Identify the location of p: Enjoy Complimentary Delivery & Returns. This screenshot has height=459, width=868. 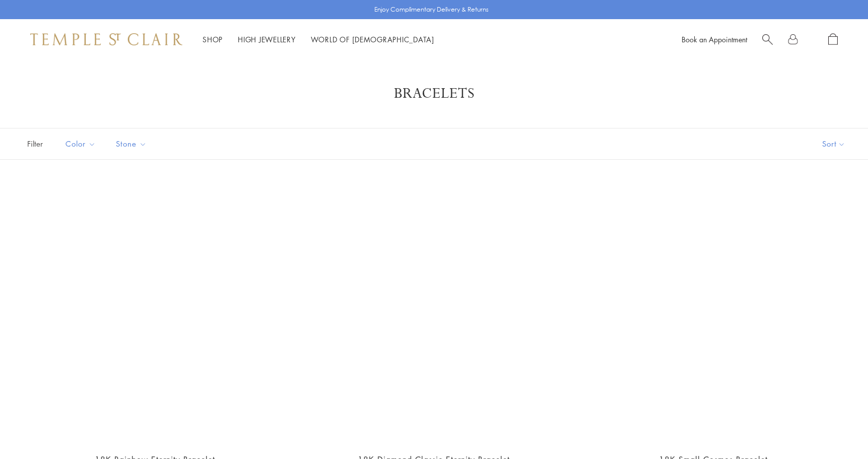
(431, 10).